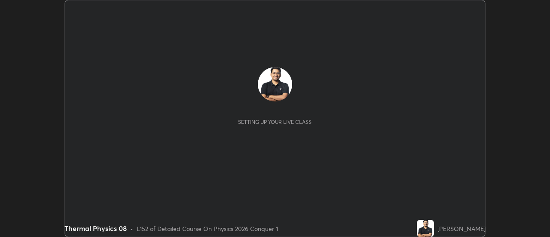 This screenshot has height=237, width=550. Describe the element at coordinates (275, 122) in the screenshot. I see `div: Setting up your live class` at that location.